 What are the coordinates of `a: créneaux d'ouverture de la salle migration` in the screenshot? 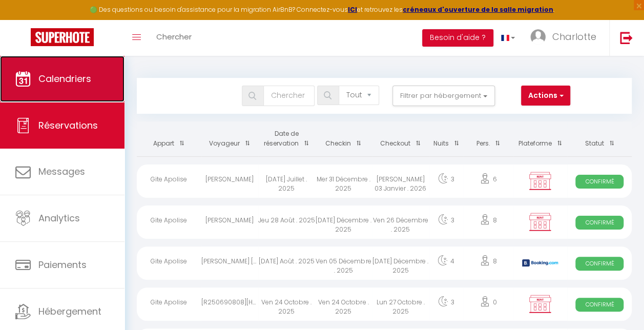 It's located at (478, 10).